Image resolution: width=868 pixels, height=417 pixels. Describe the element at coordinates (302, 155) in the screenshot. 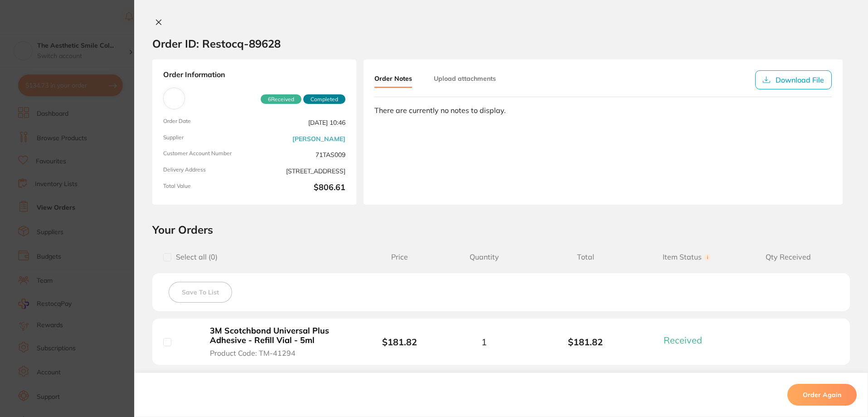

I see `span: 71TAS009` at that location.